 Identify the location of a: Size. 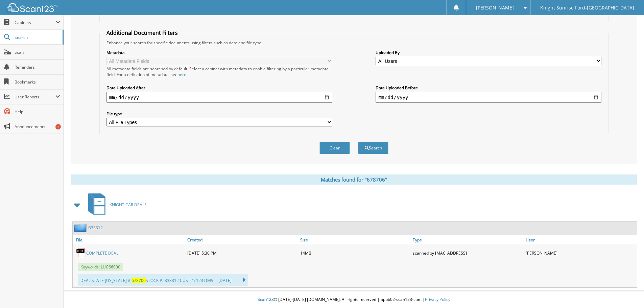
(355, 240).